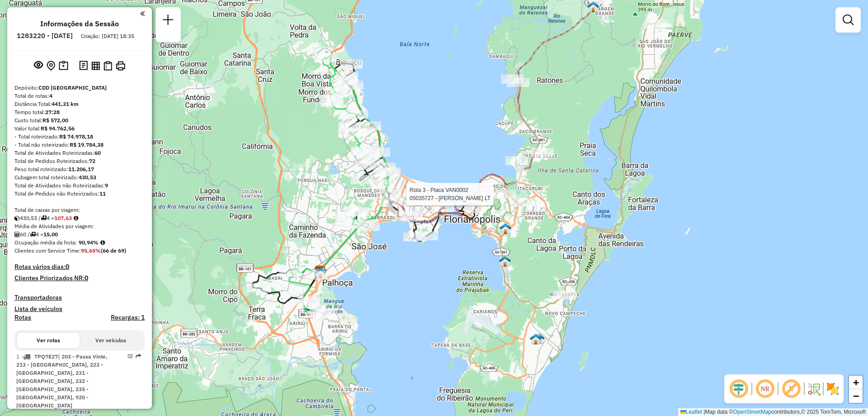 The image size is (868, 416). What do you see at coordinates (765, 389) in the screenshot?
I see `span: Ocultar NR` at bounding box center [765, 389].